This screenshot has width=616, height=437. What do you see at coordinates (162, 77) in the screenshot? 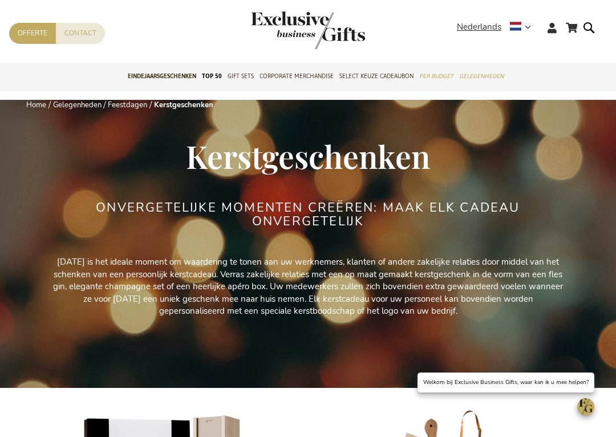
I see `a: Eindejaarsgeschenken` at bounding box center [162, 77].